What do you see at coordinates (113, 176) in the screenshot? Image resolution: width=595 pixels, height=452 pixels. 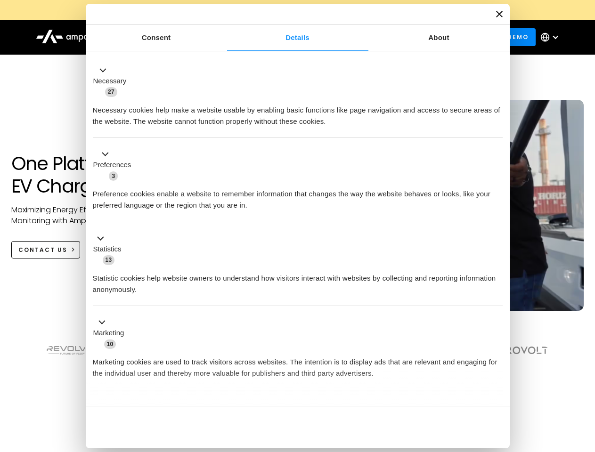 I see `span: 3` at bounding box center [113, 176].